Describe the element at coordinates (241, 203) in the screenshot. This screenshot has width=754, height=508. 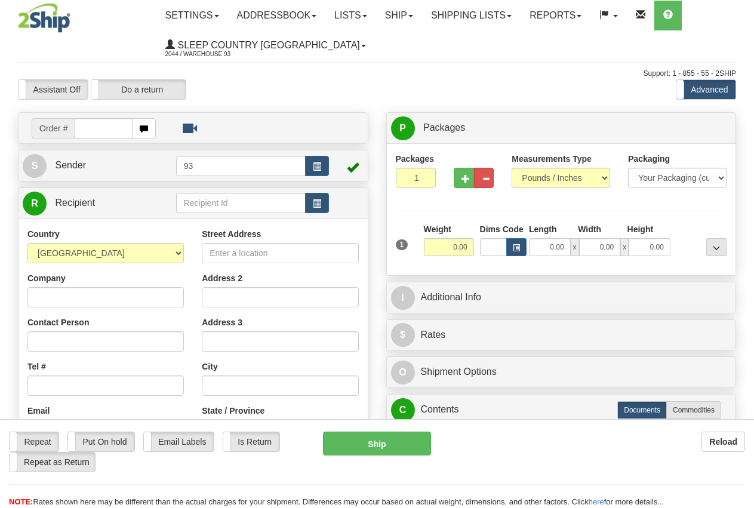
I see `input: Recipient Id` at that location.